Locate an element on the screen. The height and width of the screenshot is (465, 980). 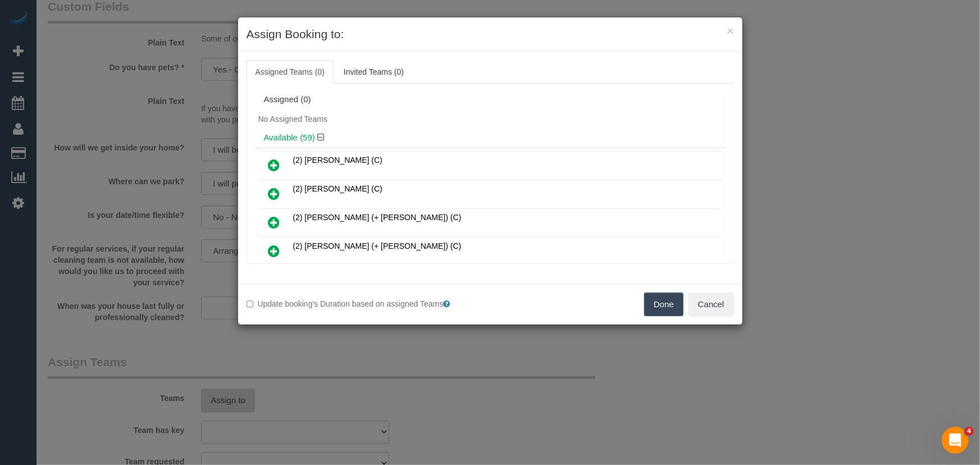
h3: Assign Booking to: is located at coordinates (490, 34).